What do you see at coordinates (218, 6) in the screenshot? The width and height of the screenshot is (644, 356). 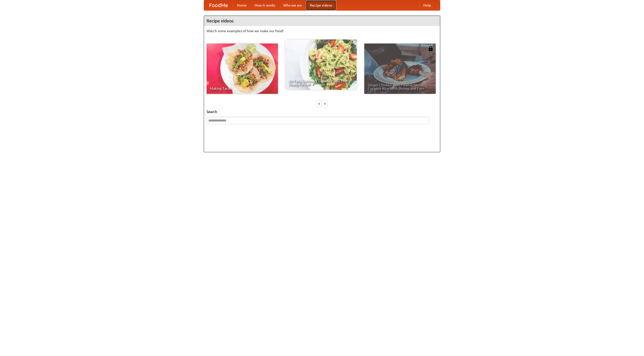 I see `a: FoodMe` at bounding box center [218, 6].